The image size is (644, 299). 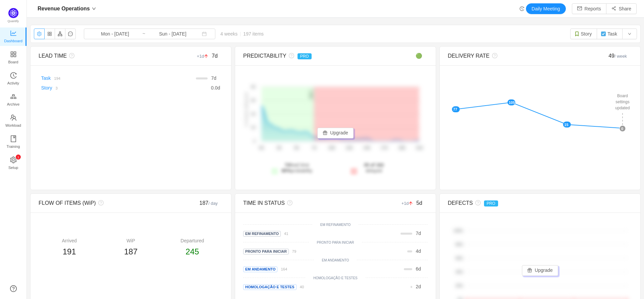 What do you see at coordinates (459, 258) in the screenshot?
I see `tspan: 60%` at bounding box center [459, 258].